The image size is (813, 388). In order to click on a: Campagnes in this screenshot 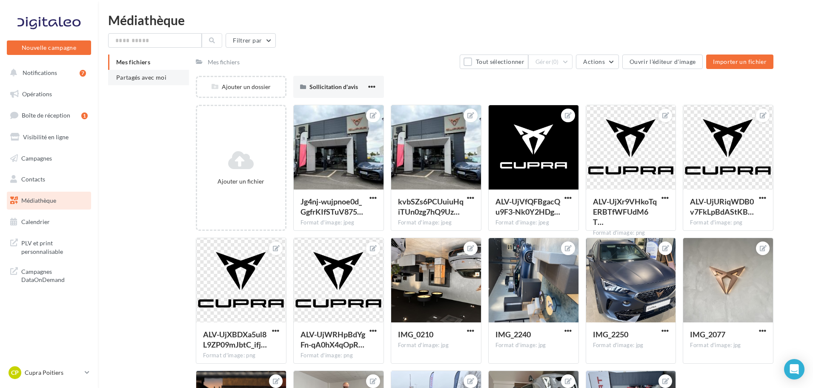, I will do `click(49, 158)`.